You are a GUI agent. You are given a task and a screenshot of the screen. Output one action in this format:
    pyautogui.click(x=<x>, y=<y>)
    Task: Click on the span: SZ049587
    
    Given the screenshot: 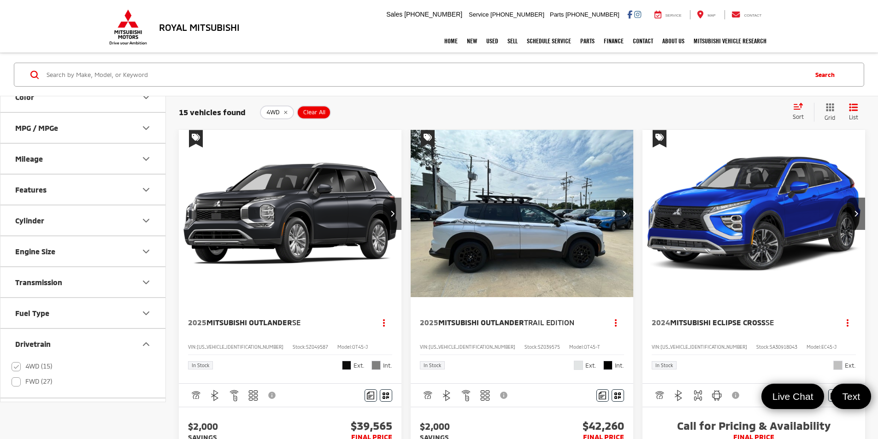 What is the action you would take?
    pyautogui.click(x=317, y=347)
    